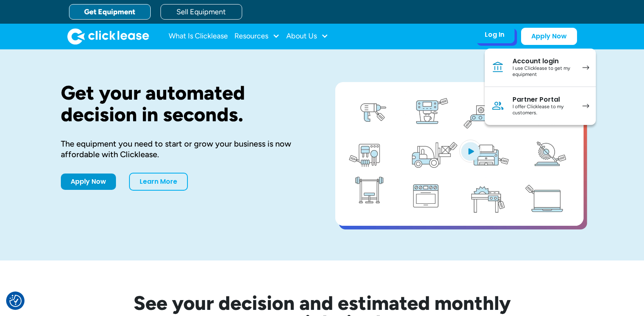  I want to click on a: Account loginI use Clicklease to get my equipment, so click(540, 68).